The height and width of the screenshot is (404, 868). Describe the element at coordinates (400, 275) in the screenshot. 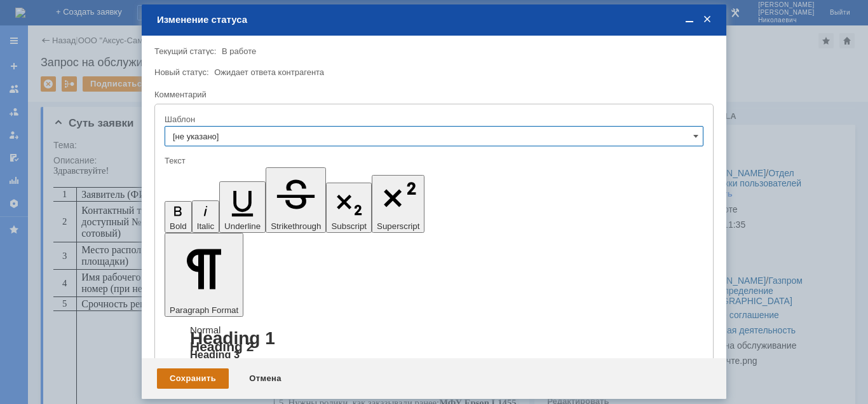

I see `span: Нужны оригинальные картриджи для: 4. Sharp 30M28EU (BP-GT300) - 3 шт. 5. Нужны ролики, как заказы...` at that location.